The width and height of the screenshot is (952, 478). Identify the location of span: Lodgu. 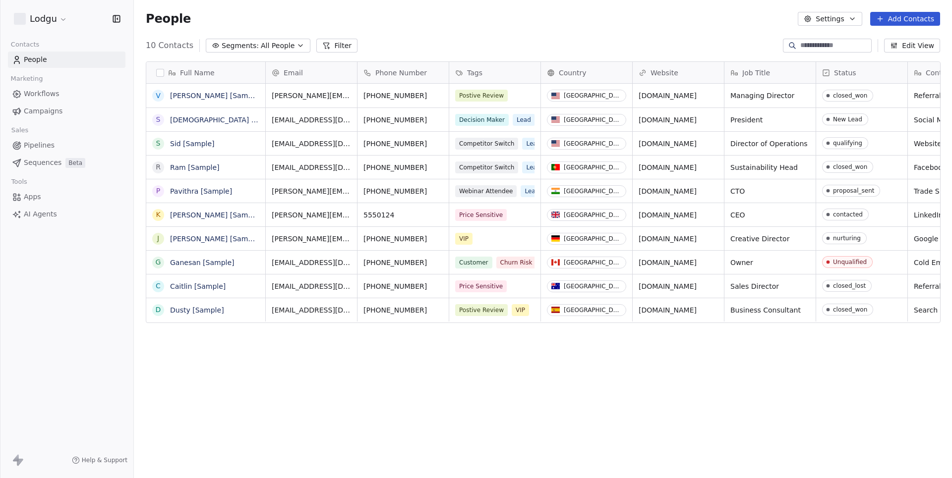
(43, 19).